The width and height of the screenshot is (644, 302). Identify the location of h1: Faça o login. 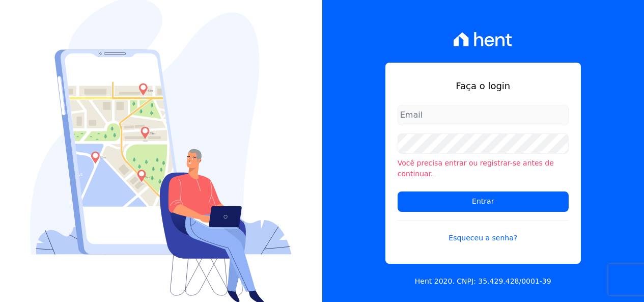
(483, 85).